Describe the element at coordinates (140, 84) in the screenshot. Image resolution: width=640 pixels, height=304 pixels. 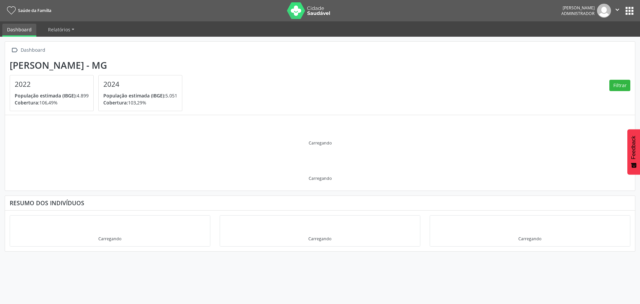
I see `h4: 2024` at that location.